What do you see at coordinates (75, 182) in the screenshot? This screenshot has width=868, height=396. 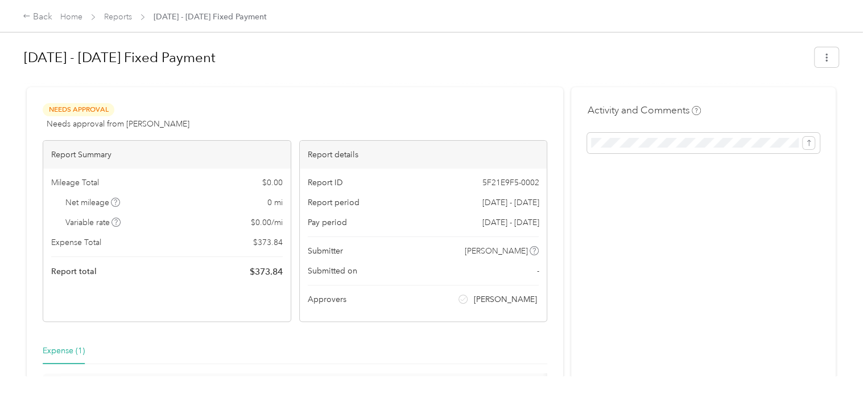 I see `span: Mileage Total` at bounding box center [75, 182].